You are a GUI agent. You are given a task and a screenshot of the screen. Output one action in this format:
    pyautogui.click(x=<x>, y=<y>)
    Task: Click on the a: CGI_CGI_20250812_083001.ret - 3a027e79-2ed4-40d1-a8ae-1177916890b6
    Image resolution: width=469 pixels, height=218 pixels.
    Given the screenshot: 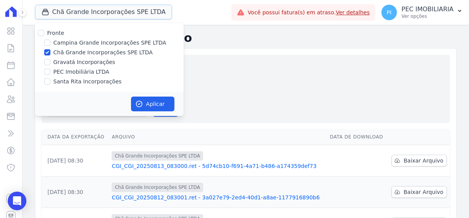 What is the action you would take?
    pyautogui.click(x=217, y=197)
    